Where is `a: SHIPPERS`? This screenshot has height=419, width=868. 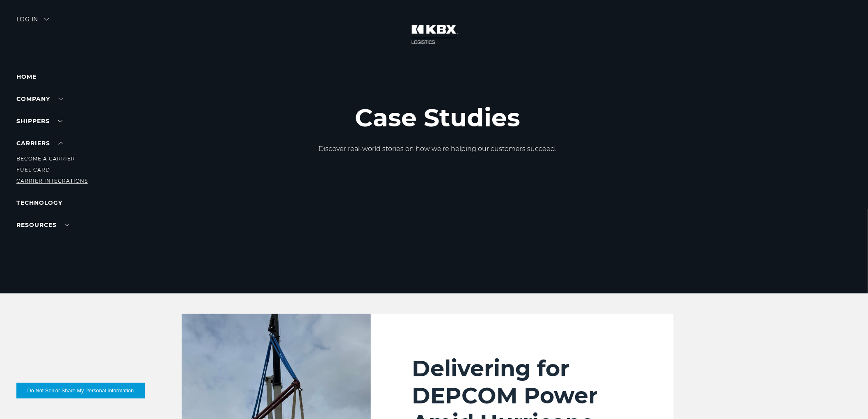
a: SHIPPERS is located at coordinates (39, 121).